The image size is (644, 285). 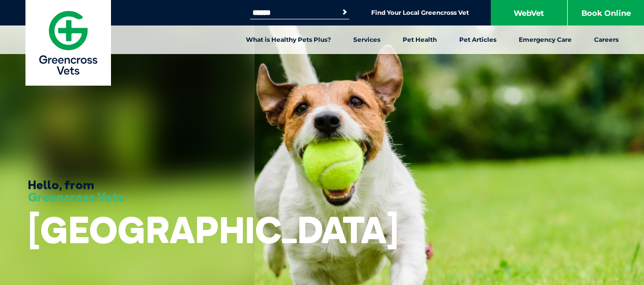 I want to click on a: Pet Articles, so click(x=478, y=40).